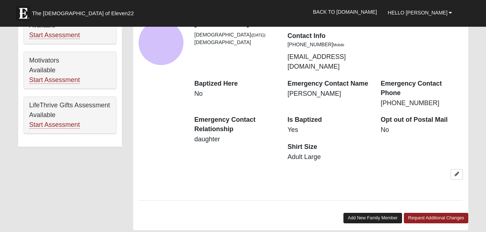 The image size is (486, 232). Describe the element at coordinates (436, 218) in the screenshot. I see `a: Request Additional Changes` at that location.